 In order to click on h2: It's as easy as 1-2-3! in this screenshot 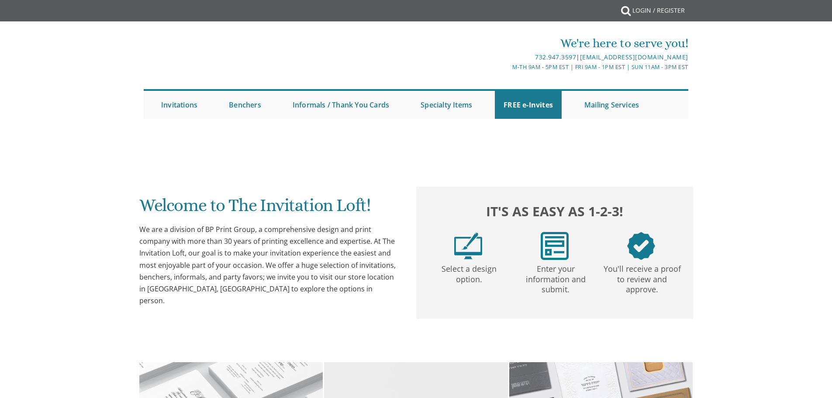, I will do `click(555, 211)`.